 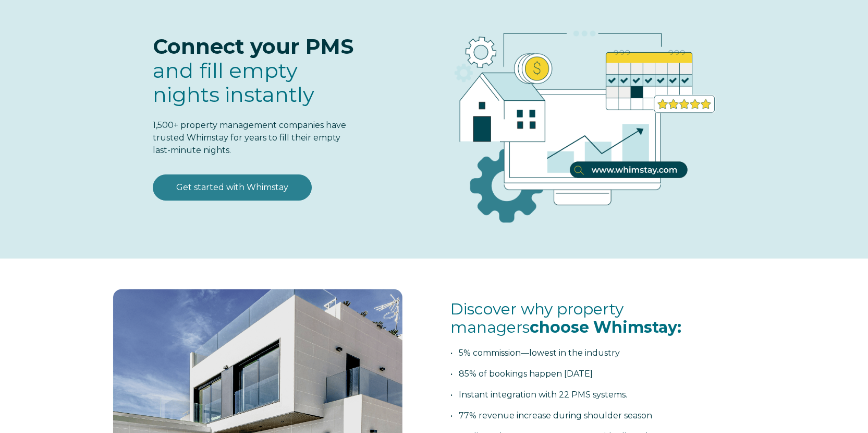 What do you see at coordinates (249, 137) in the screenshot?
I see `span: 1,500+ property management companies have trusted Whimstay for years to fill their empty last-min...` at bounding box center [249, 137].